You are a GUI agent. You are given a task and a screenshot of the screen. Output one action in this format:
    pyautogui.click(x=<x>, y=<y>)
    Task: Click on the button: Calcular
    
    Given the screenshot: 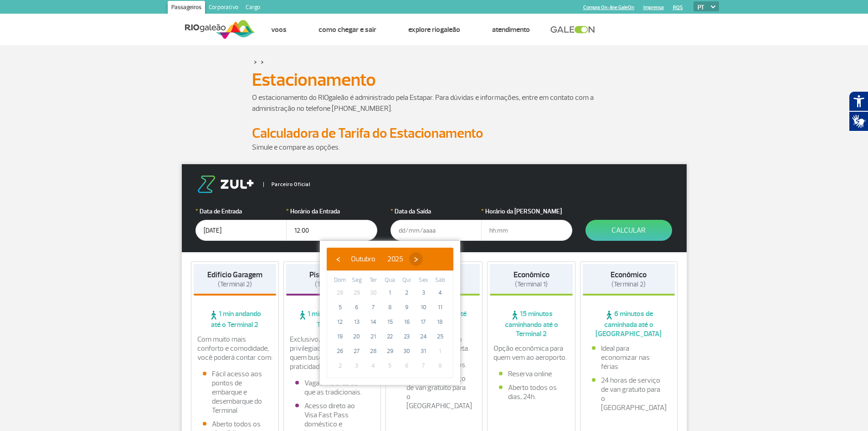 What is the action you would take?
    pyautogui.click(x=629, y=230)
    